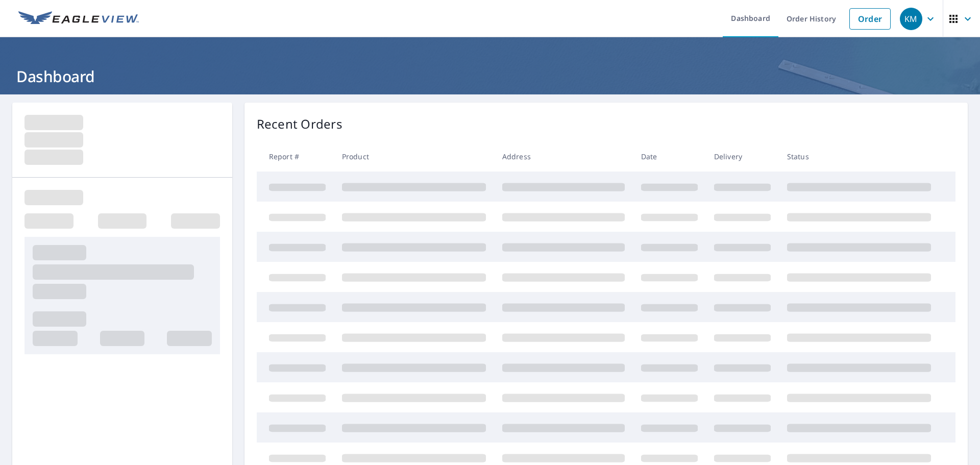 The image size is (980, 465). What do you see at coordinates (743, 156) in the screenshot?
I see `th: Delivery` at bounding box center [743, 156].